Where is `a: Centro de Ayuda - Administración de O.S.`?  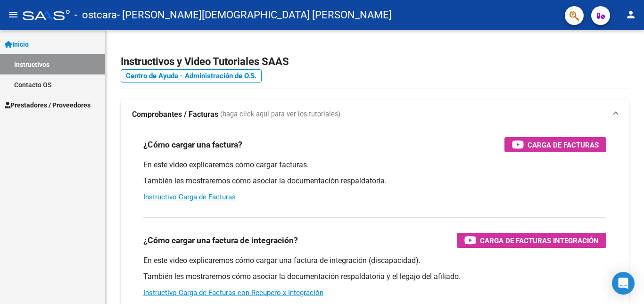
a: Centro de Ayuda - Administración de O.S. is located at coordinates (191, 76).